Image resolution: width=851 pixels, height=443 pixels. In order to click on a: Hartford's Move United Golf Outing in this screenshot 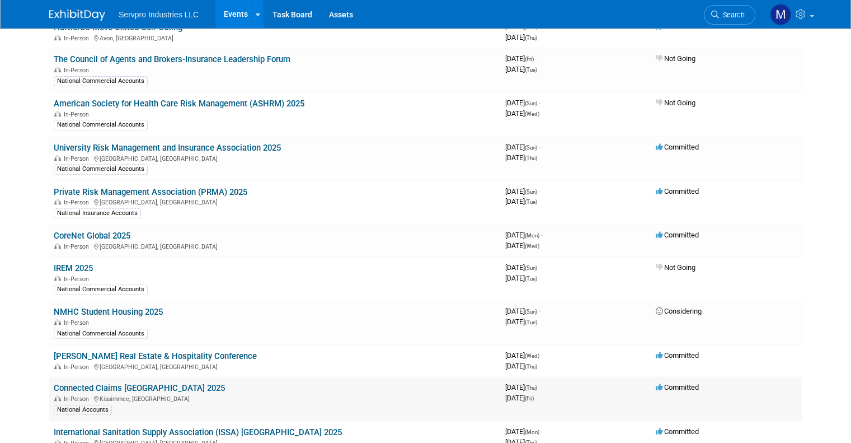, I will do `click(118, 27)`.